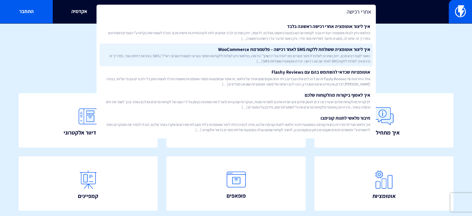 This screenshot has width=472, height=216. I want to click on span: פופאפים, so click(236, 196).